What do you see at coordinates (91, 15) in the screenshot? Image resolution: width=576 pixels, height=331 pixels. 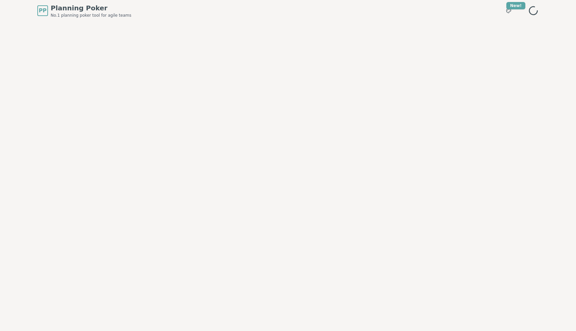 I see `span: No.1 planning poker tool for agile teams` at bounding box center [91, 15].